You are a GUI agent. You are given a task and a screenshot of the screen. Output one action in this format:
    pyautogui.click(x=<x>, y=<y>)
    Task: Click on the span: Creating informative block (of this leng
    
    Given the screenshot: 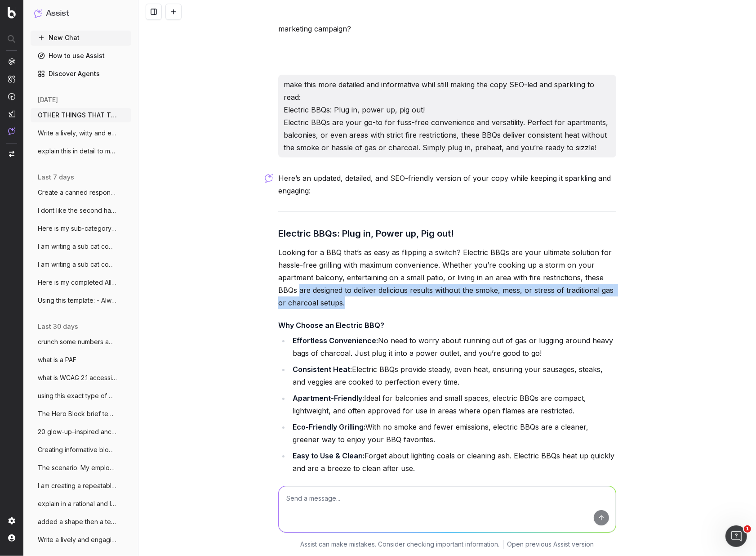 What is the action you would take?
    pyautogui.click(x=77, y=450)
    